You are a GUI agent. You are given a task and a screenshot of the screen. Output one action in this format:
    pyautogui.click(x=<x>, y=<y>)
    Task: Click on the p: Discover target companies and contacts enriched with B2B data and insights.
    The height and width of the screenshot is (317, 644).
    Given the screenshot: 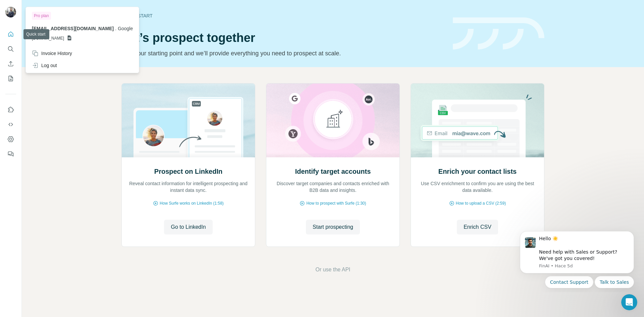 What is the action you would take?
    pyautogui.click(x=332, y=187)
    